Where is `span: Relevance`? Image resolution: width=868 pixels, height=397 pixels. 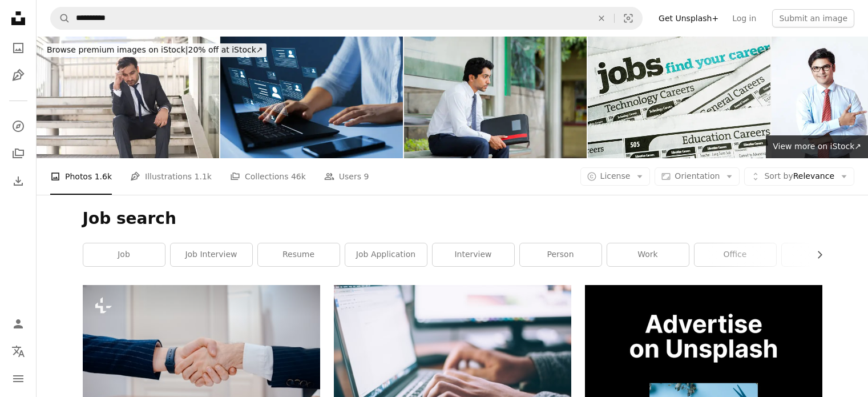 span: Relevance is located at coordinates (799, 176).